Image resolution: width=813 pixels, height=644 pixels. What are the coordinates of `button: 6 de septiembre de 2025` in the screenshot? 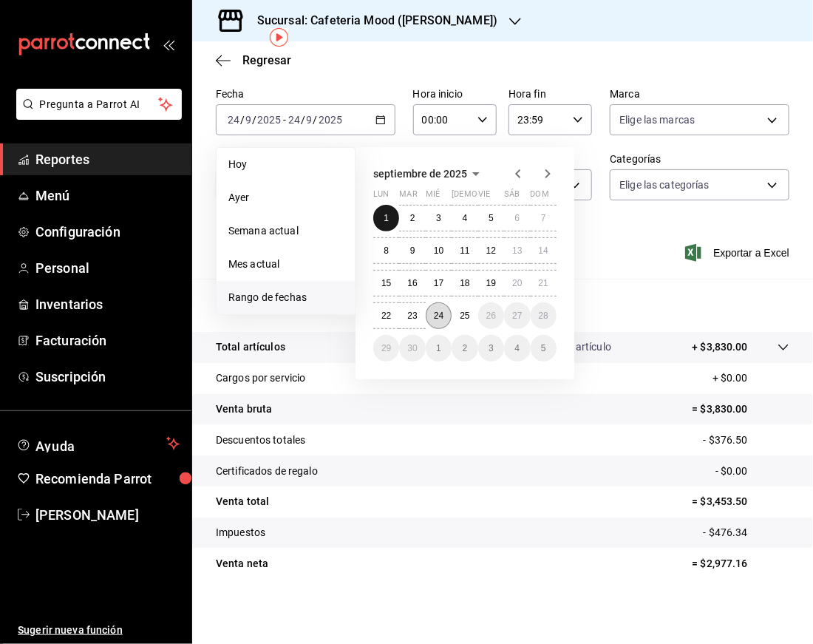 It's located at (517, 218).